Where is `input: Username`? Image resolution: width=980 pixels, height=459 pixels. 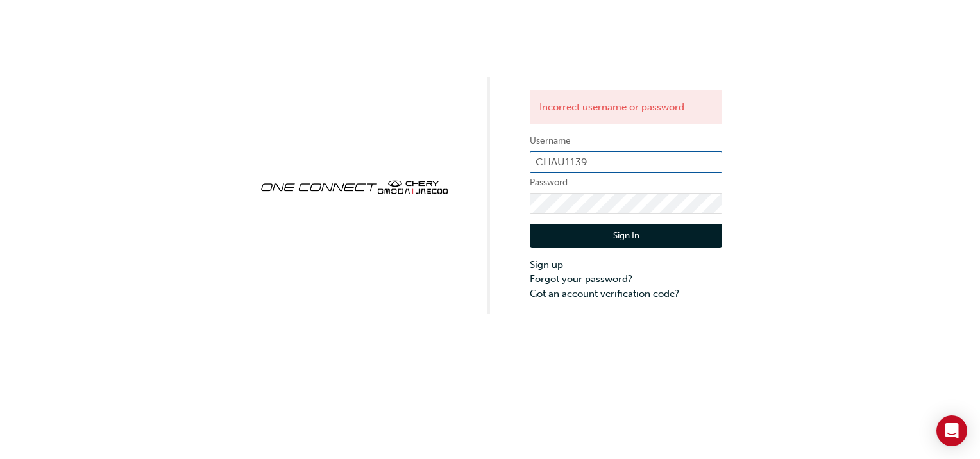 input: Username is located at coordinates (626, 162).